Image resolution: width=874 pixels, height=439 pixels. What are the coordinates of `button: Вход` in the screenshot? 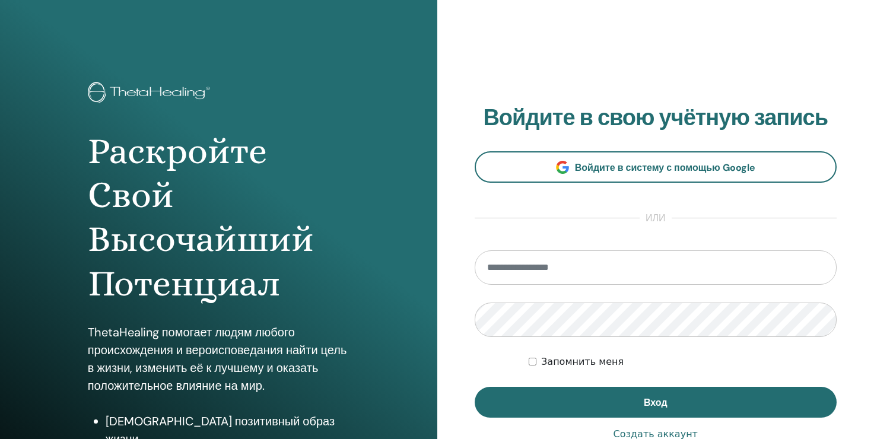 It's located at (655, 402).